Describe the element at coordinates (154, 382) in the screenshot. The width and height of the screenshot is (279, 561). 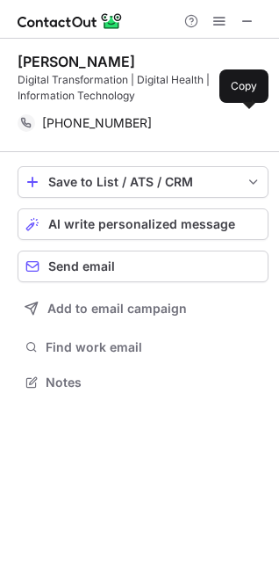
I see `span: Notes` at that location.